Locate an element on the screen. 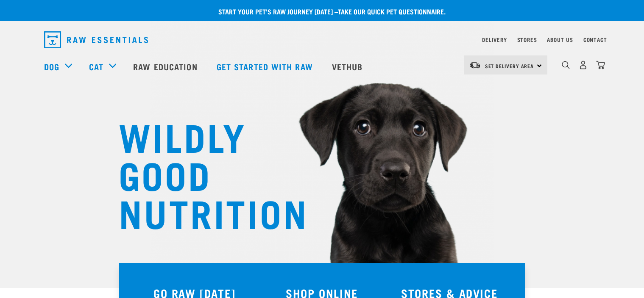 The height and width of the screenshot is (298, 644). img: van-moving.png is located at coordinates (475, 65).